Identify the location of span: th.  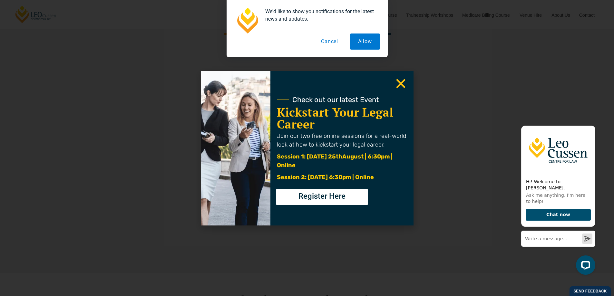
(339, 157).